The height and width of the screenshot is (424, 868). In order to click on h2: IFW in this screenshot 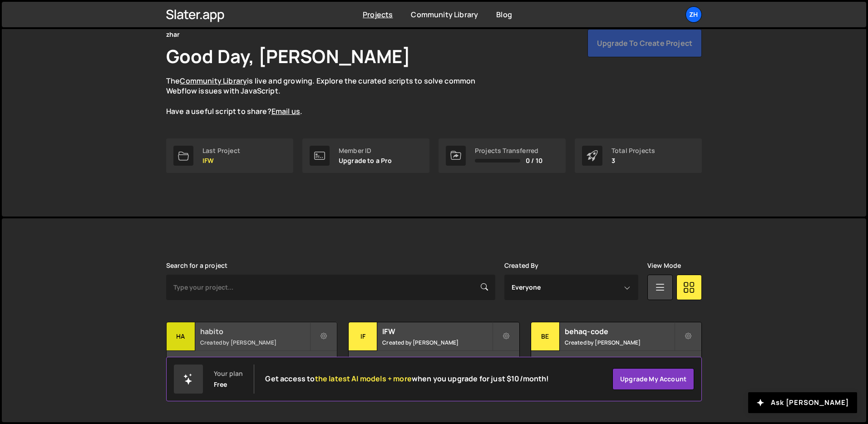, I will do `click(437, 332)`.